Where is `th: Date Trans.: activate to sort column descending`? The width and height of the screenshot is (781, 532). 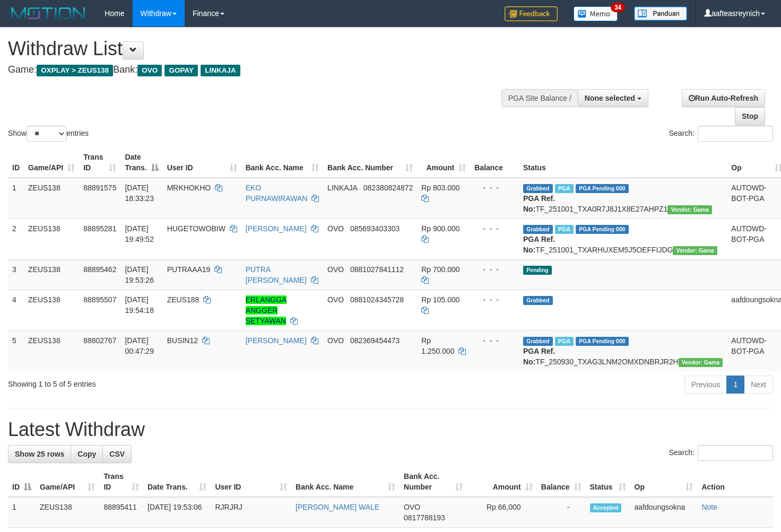
th: Date Trans.: activate to sort column descending is located at coordinates (141, 163).